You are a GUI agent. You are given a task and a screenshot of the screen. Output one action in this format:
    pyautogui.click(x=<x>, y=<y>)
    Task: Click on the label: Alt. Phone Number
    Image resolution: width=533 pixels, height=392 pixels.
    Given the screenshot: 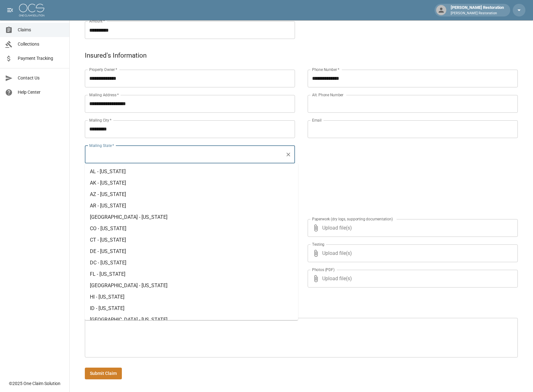 What is the action you would take?
    pyautogui.click(x=328, y=95)
    